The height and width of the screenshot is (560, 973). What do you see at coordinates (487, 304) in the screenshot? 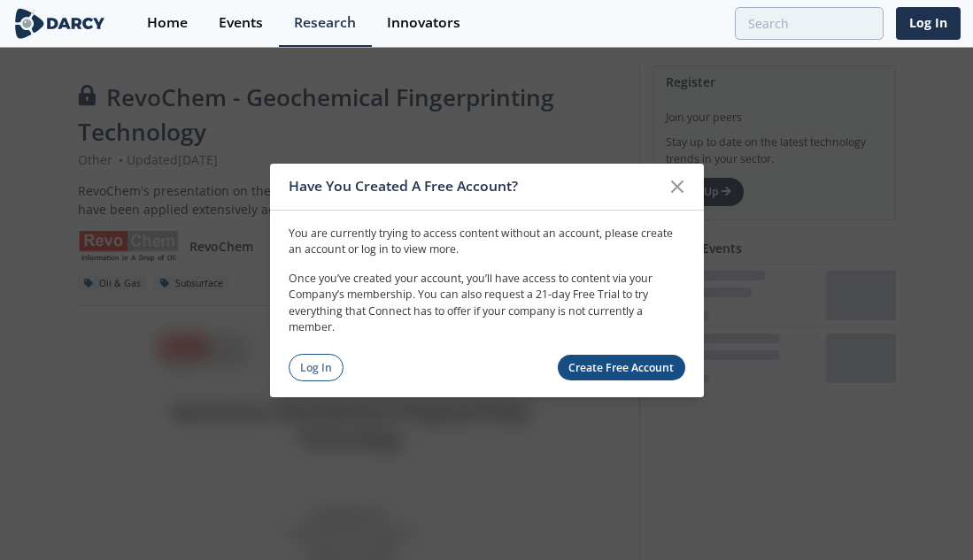
I see `p: Once you’ve created your account, you’ll have access to content via your Company’s membership. Yo...` at bounding box center [487, 304].